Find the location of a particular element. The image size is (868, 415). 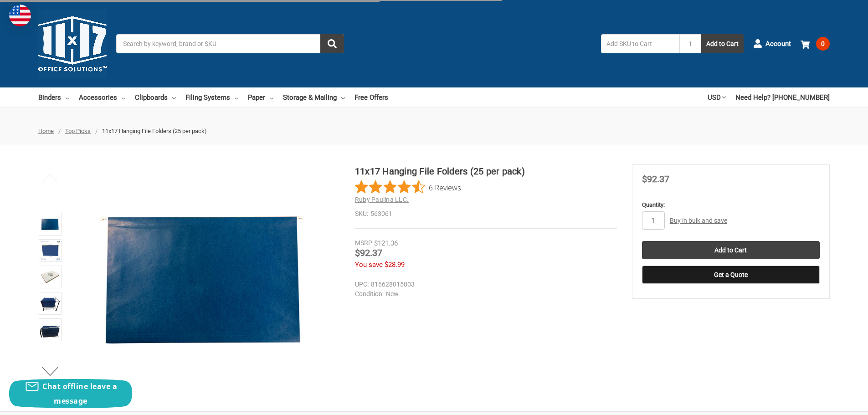

a: Home is located at coordinates (46, 131).